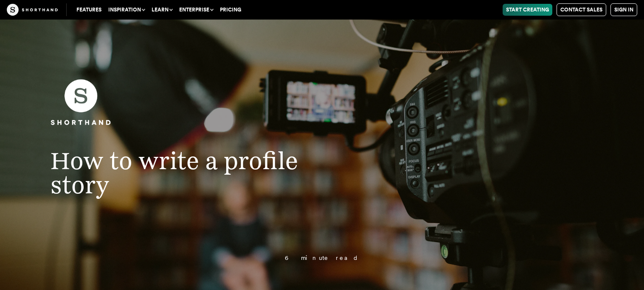 The image size is (644, 290). I want to click on button: Inspiration, so click(126, 9).